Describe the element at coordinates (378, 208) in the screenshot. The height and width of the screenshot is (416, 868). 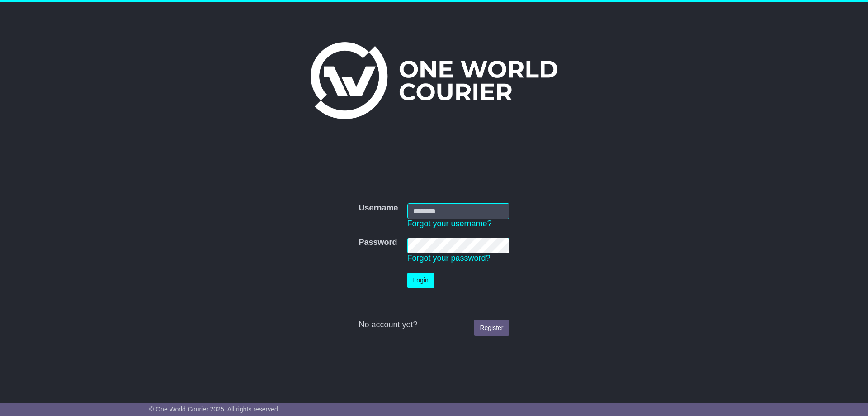
I see `label: Username` at that location.